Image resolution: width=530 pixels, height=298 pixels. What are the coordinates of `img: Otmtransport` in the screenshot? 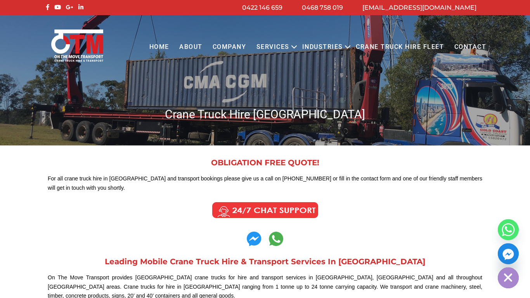 It's located at (77, 45).